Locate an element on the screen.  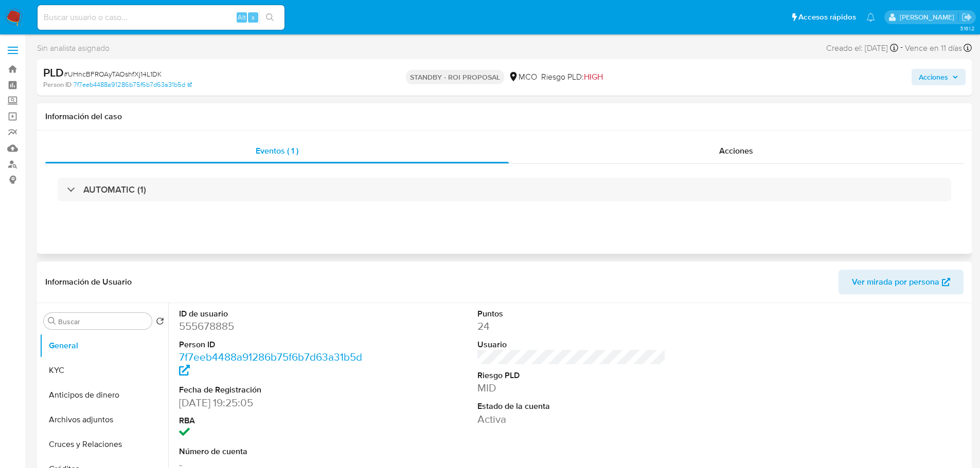
span: HIGH is located at coordinates (594, 77).